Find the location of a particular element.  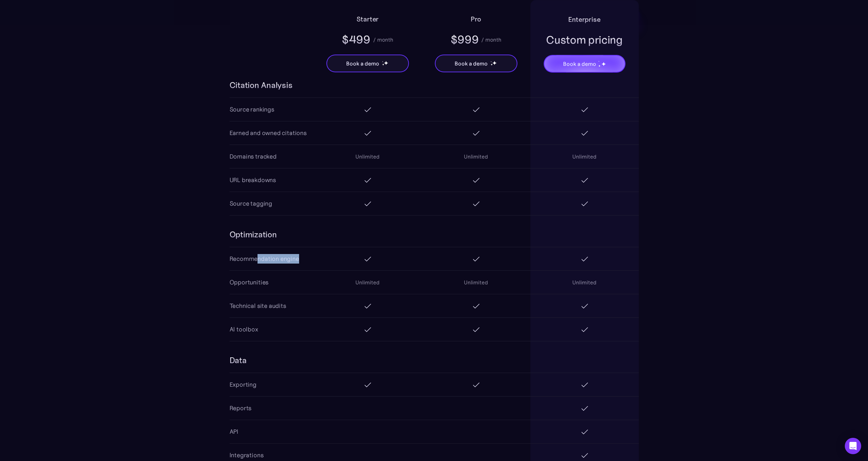

div: URL breakdowns is located at coordinates (253, 180).